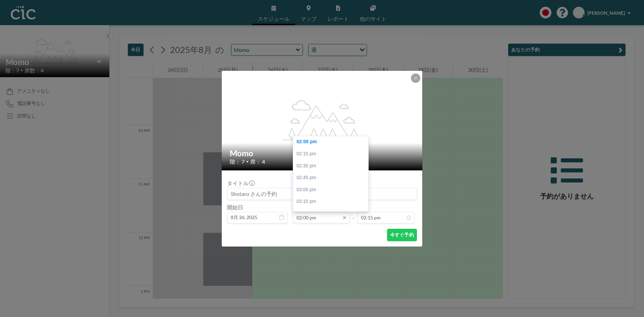 The width and height of the screenshot is (644, 317). Describe the element at coordinates (258, 161) in the screenshot. I see `span: 席： 4` at that location.